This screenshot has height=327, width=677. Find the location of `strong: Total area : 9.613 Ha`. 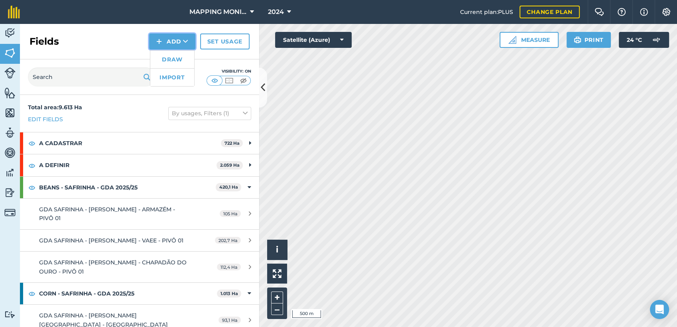

strong: Total area : 9.613 Ha is located at coordinates (55, 107).